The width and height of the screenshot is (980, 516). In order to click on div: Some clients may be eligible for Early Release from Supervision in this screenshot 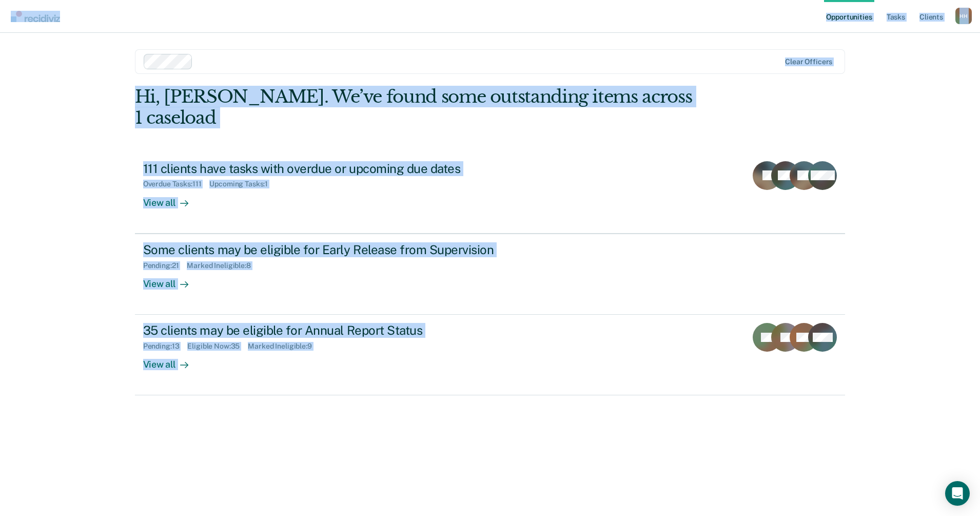, I will do `click(323, 250)`.